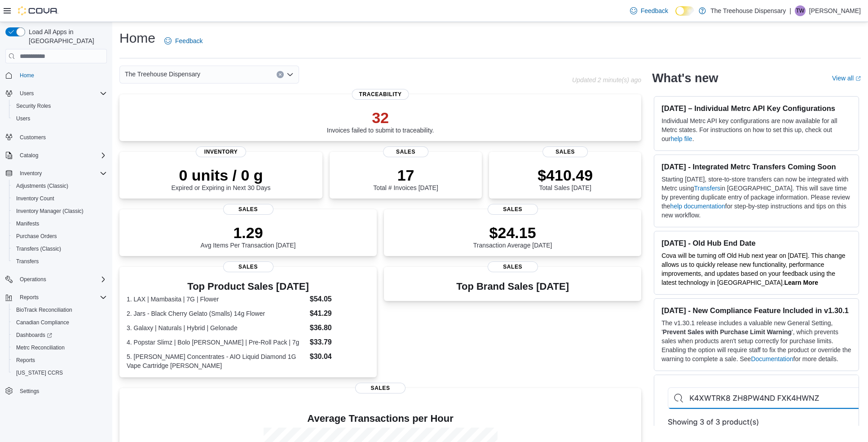  What do you see at coordinates (756, 130) in the screenshot?
I see `p: Individual Metrc API key configurations are now available for all Metrc states. For instructions ...` at bounding box center [756, 130].